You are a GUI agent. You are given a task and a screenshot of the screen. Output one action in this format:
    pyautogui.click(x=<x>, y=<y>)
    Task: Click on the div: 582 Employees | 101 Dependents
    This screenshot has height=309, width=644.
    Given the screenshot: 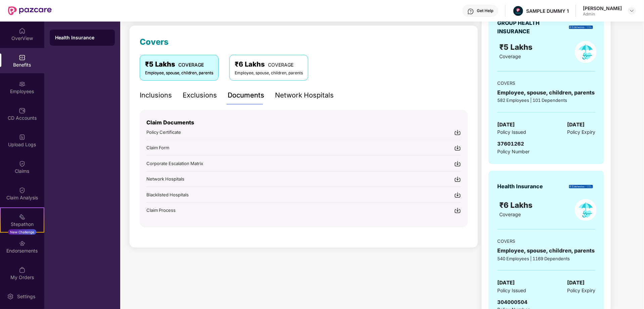 What is the action you would take?
    pyautogui.click(x=546, y=100)
    